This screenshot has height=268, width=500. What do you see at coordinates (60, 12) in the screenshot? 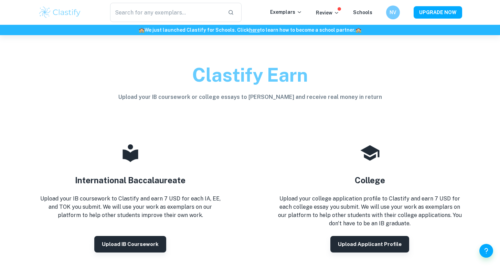
I see `img: Clastify logo` at bounding box center [60, 12].